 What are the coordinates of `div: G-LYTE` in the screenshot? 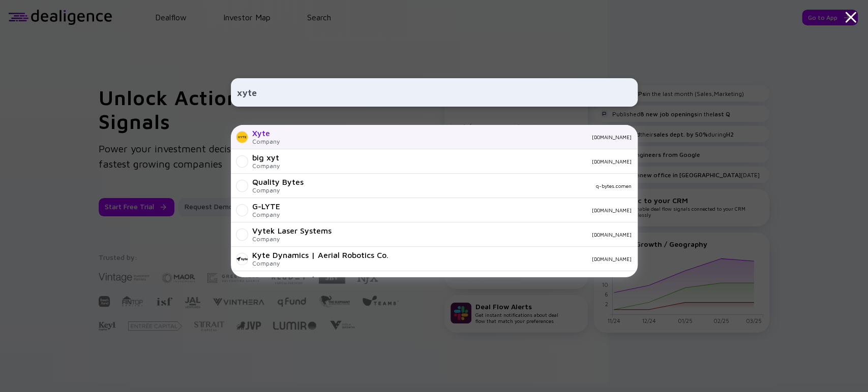 It's located at (266, 206).